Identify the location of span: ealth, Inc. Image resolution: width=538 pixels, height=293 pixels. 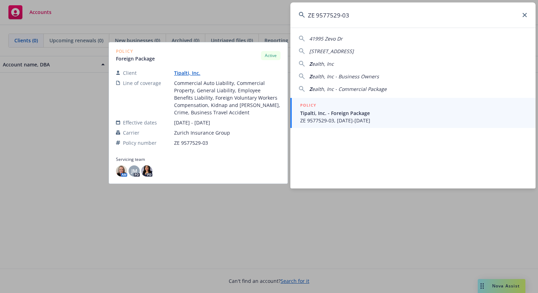
(323, 64).